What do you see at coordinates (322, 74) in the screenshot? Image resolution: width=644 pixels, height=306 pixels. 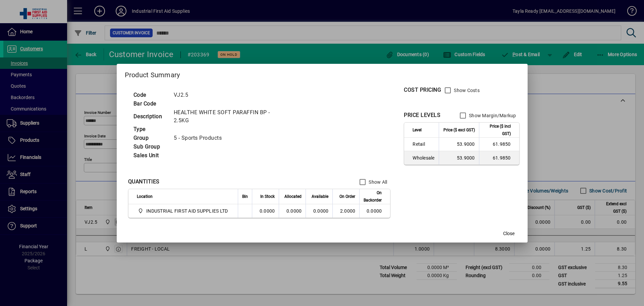 I see `h2: Product Summary` at bounding box center [322, 74].